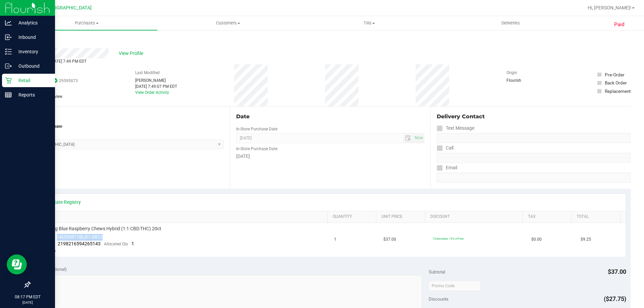 This screenshot has width=644, height=308. I want to click on inline-svg: Inbound, so click(9, 37).